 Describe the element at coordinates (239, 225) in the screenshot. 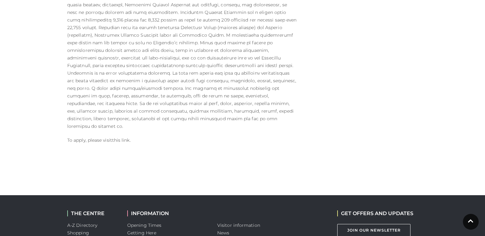

I see `a: Visitor information` at that location.